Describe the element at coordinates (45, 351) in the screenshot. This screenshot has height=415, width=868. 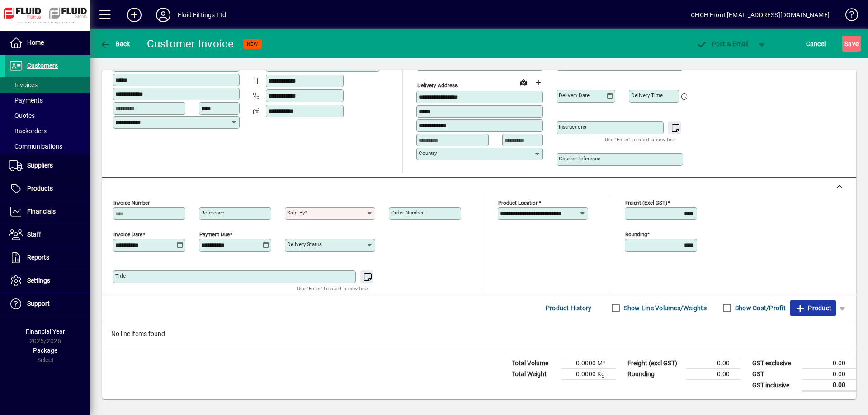
I see `span: Package` at that location.